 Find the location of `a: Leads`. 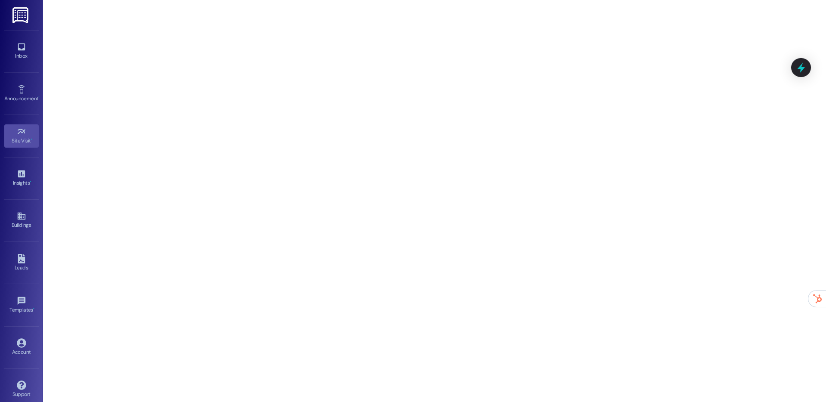

a: Leads is located at coordinates (22, 263).